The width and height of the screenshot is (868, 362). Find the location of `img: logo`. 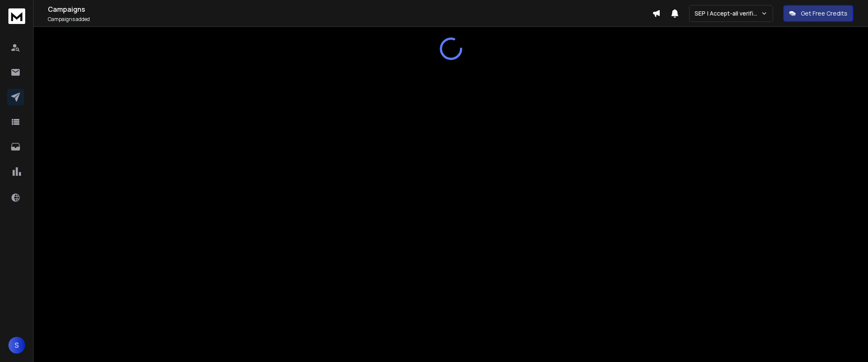

img: logo is located at coordinates (17, 16).